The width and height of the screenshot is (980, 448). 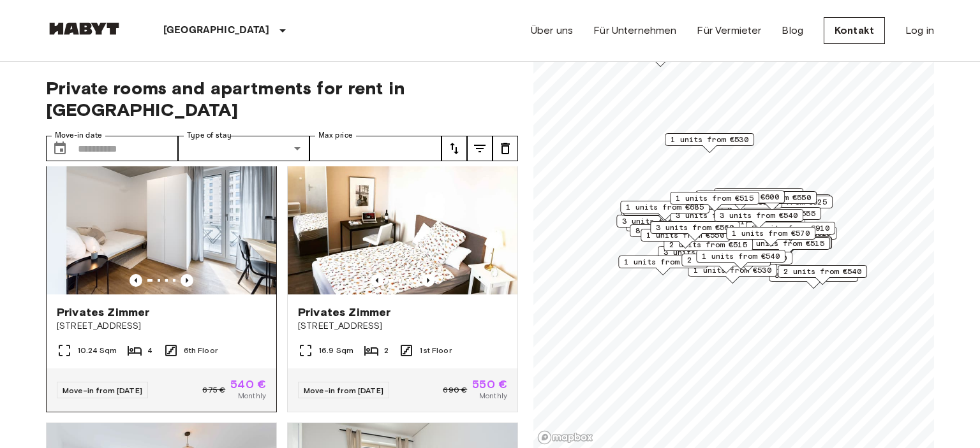 What do you see at coordinates (685, 236) in the screenshot?
I see `span: 1 units from €550` at bounding box center [685, 236].